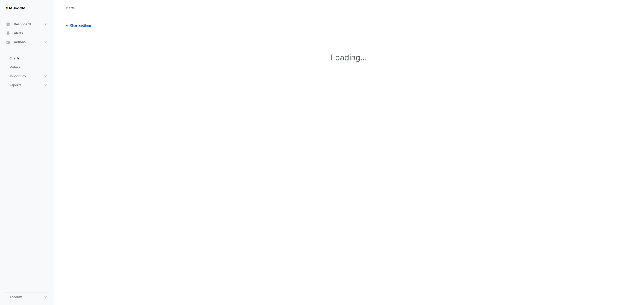 The height and width of the screenshot is (305, 644). Describe the element at coordinates (349, 57) in the screenshot. I see `h1: Loading...` at that location.